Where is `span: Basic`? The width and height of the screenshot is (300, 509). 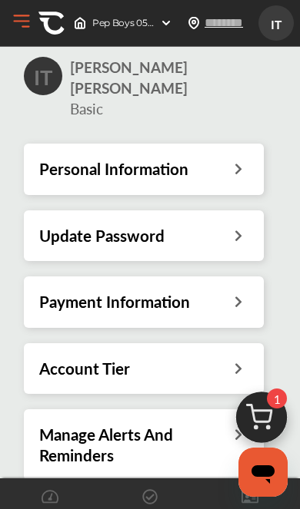
span: Basic is located at coordinates (86, 108).